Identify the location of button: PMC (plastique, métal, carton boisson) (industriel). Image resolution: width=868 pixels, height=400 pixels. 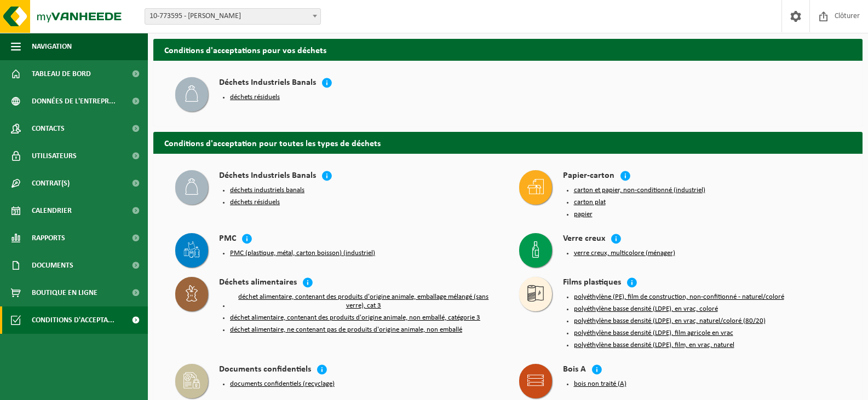
(302, 253).